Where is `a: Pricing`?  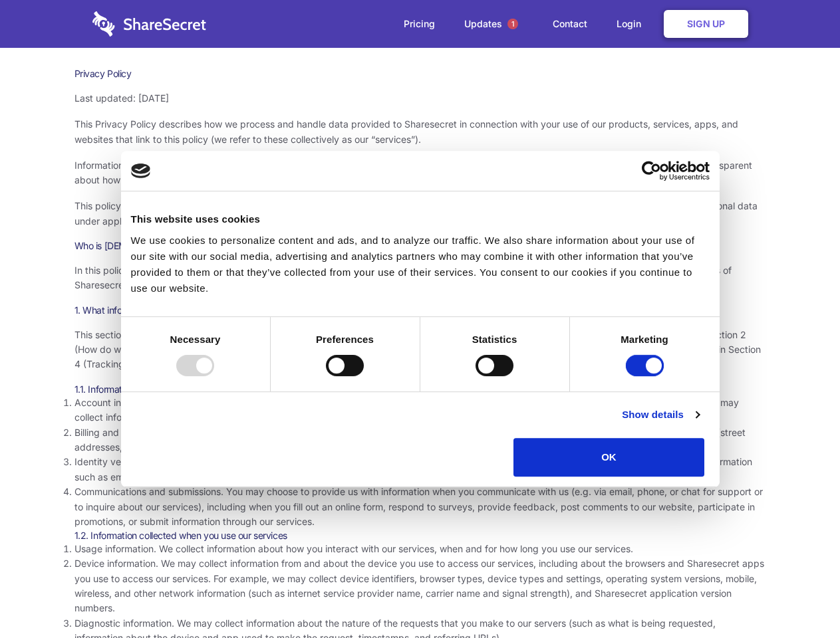 a: Pricing is located at coordinates (419, 24).